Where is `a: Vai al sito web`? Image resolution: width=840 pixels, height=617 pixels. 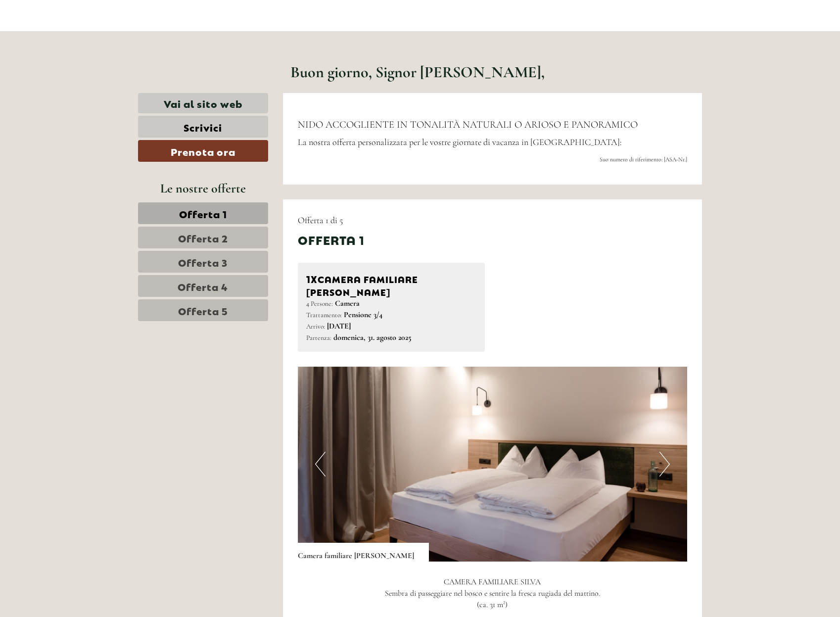 a: Vai al sito web is located at coordinates (203, 103).